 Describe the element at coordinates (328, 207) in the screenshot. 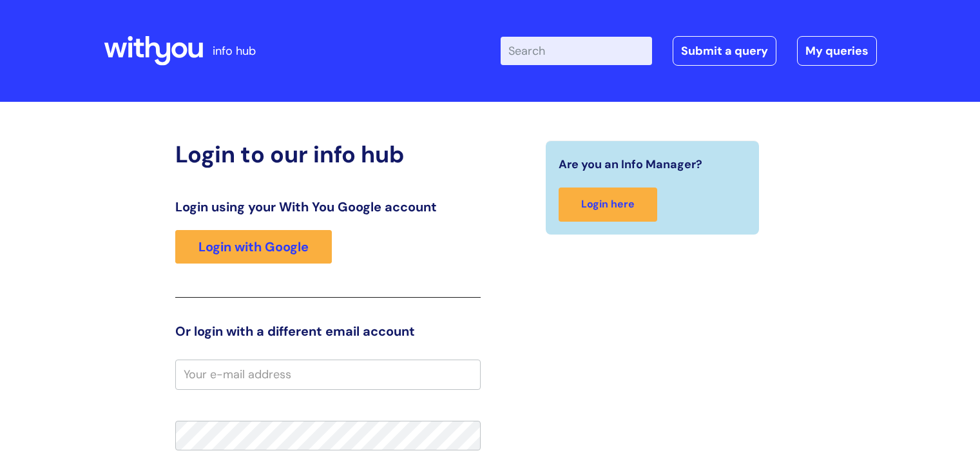

I see `h3: Login using your With You Google account` at that location.